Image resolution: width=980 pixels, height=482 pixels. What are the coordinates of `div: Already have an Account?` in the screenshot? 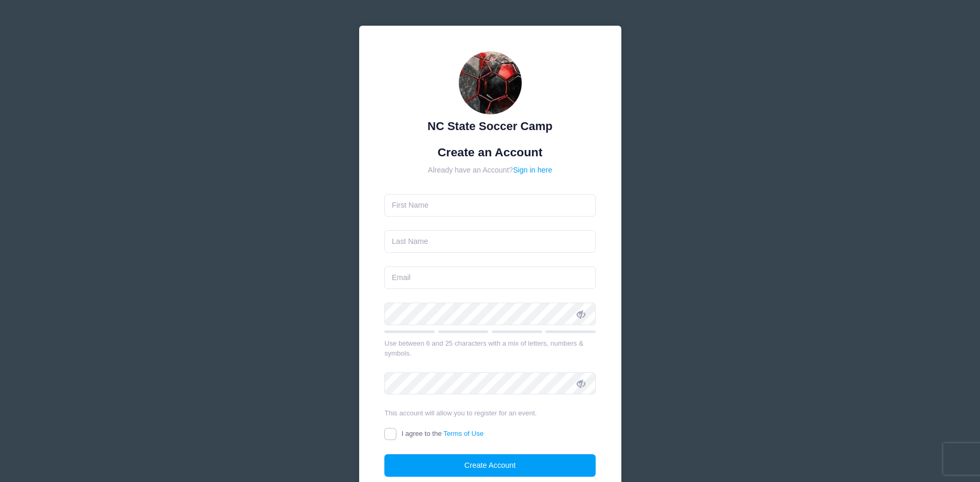 It's located at (490, 170).